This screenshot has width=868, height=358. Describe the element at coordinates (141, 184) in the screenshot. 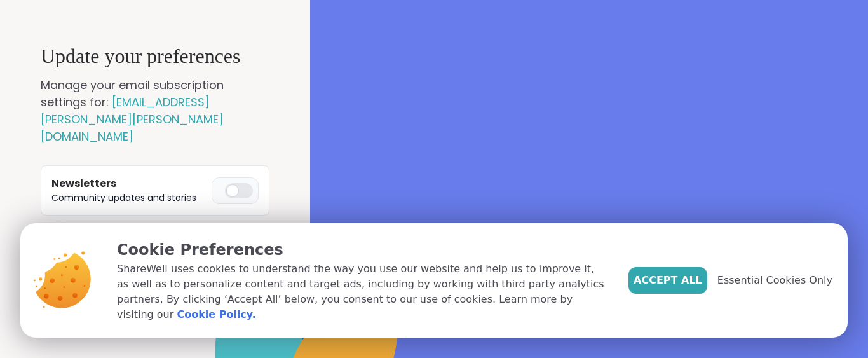

I see `h3: Newsletters` at that location.